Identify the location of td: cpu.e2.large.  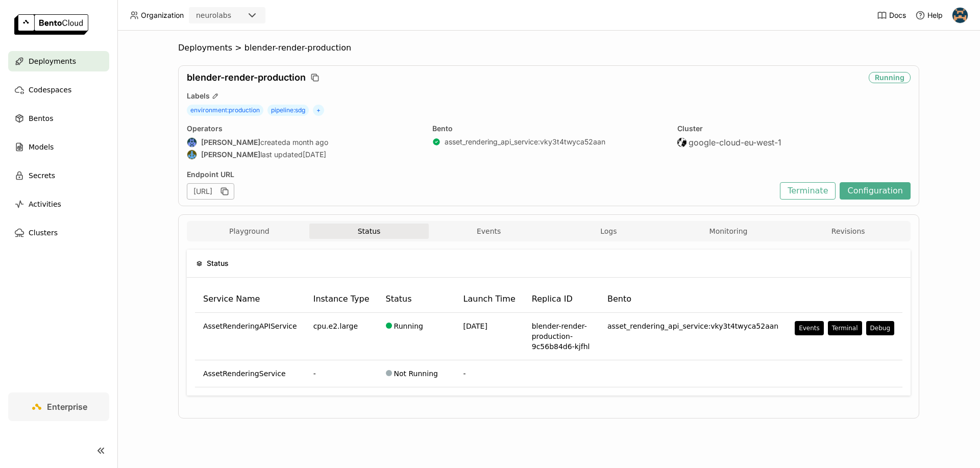
(341, 336).